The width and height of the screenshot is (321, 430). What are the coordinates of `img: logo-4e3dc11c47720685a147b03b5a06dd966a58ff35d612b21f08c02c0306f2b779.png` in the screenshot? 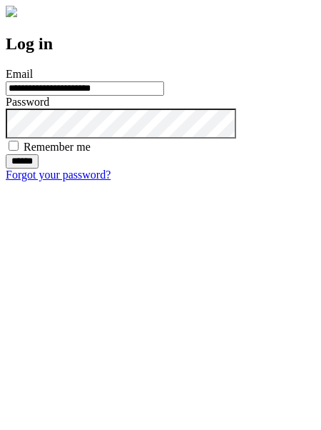 It's located at (11, 11).